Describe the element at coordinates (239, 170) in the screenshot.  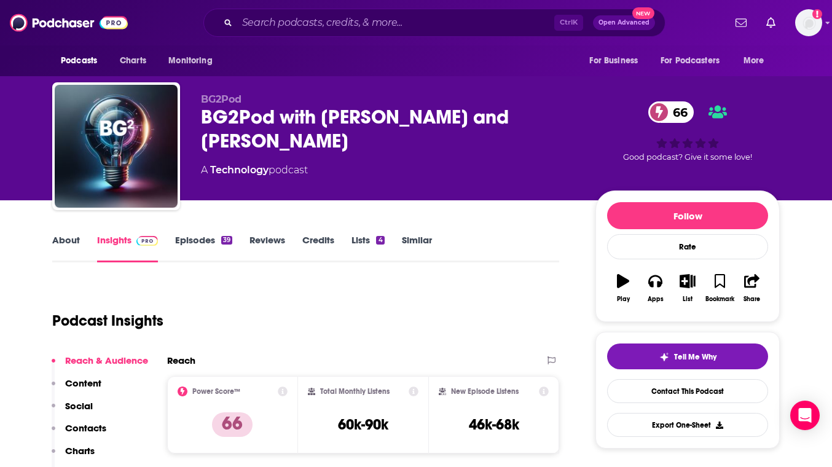
I see `a: Technology` at that location.